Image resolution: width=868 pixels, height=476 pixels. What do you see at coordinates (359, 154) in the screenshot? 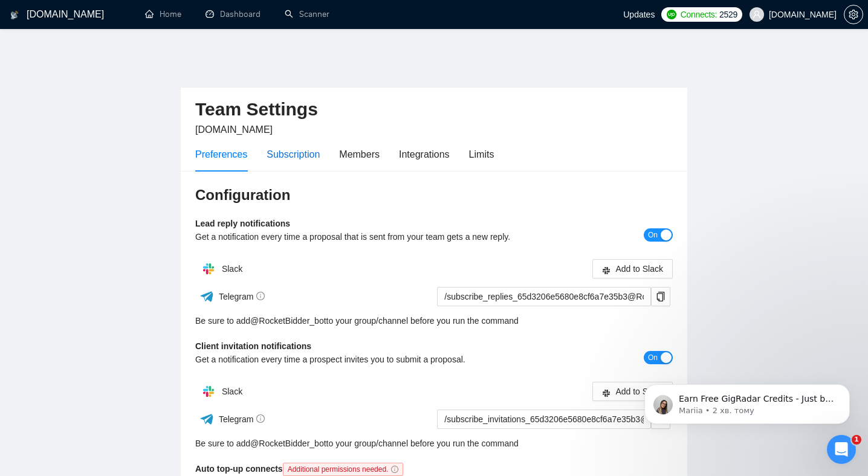
I see `div: Members` at bounding box center [359, 154].